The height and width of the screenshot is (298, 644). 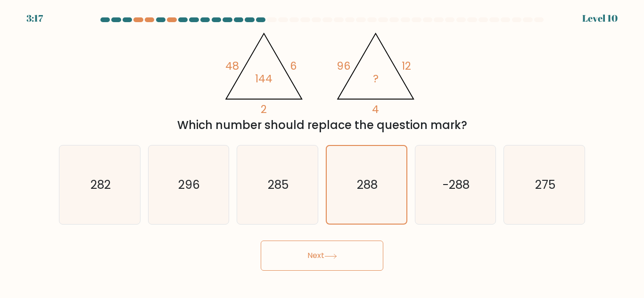 I want to click on tspan: 2, so click(x=264, y=109).